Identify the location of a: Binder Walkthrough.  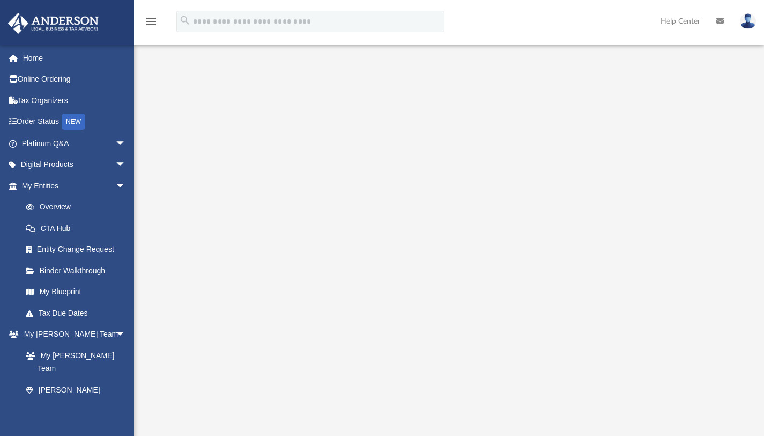
(78, 270).